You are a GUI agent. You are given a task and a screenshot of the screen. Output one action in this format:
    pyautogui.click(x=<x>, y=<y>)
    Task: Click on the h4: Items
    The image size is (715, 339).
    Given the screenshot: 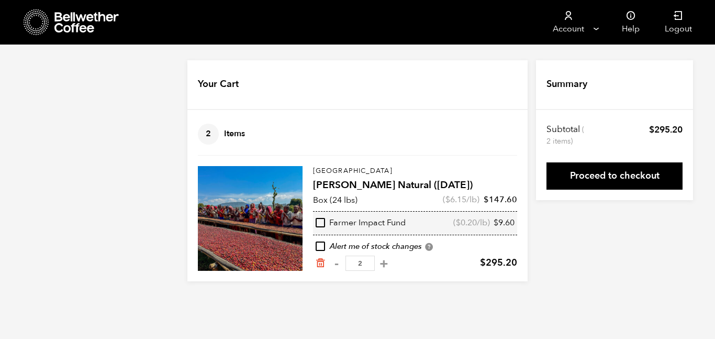 What is the action you would take?
    pyautogui.click(x=222, y=134)
    